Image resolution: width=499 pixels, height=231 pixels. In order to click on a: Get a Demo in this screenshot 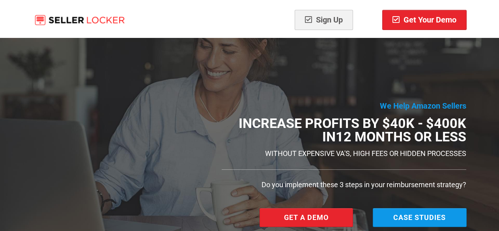, I will do `click(307, 218)`.